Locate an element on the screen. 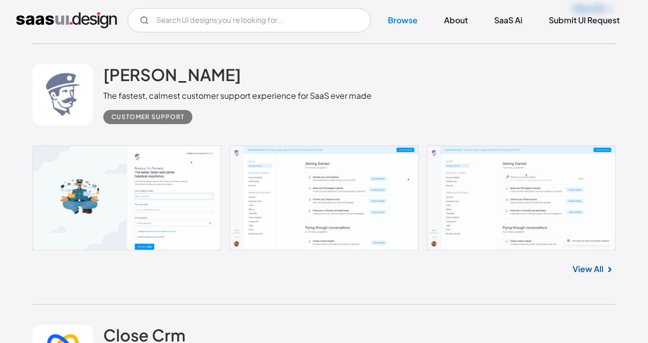 The image size is (648, 343). a: SaaS Ai is located at coordinates (509, 20).